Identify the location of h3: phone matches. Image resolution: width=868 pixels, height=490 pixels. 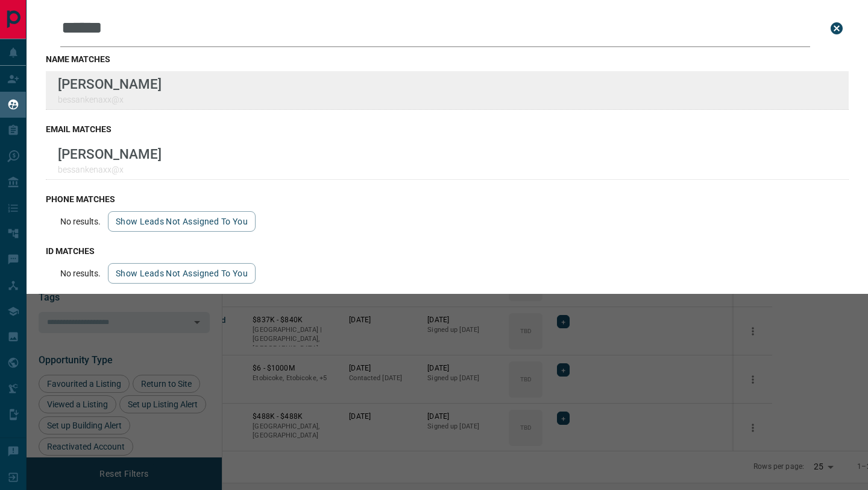
(448, 199).